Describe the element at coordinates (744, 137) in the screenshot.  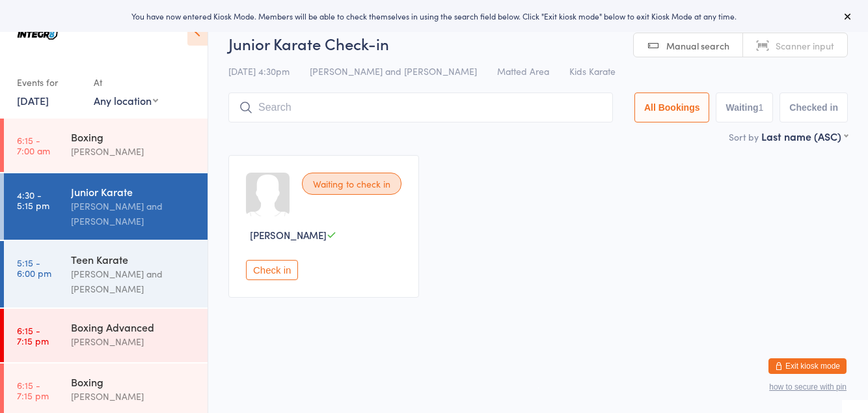
I see `label: Sort by` at that location.